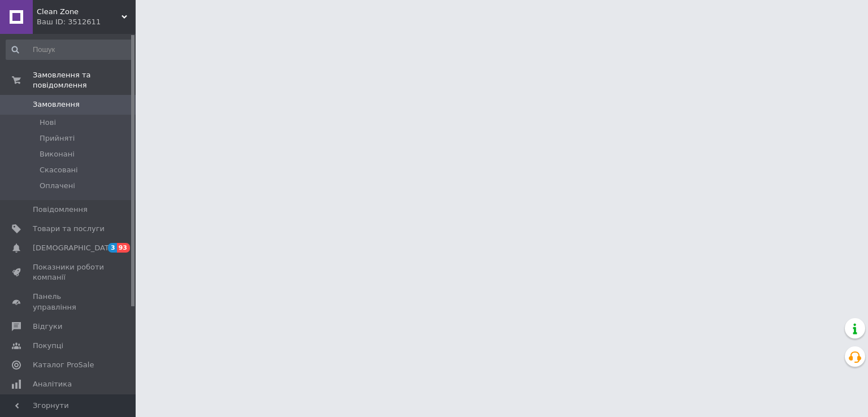  What do you see at coordinates (68, 302) in the screenshot?
I see `span: Панель управління` at bounding box center [68, 302].